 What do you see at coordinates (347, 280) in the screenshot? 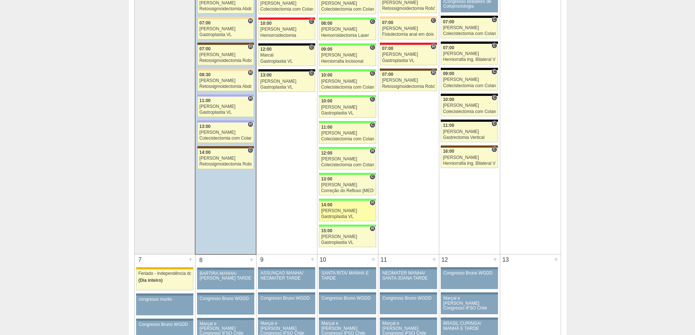
I see `a: SANTA RITA/ MANHÃ E TARDE` at bounding box center [347, 280].